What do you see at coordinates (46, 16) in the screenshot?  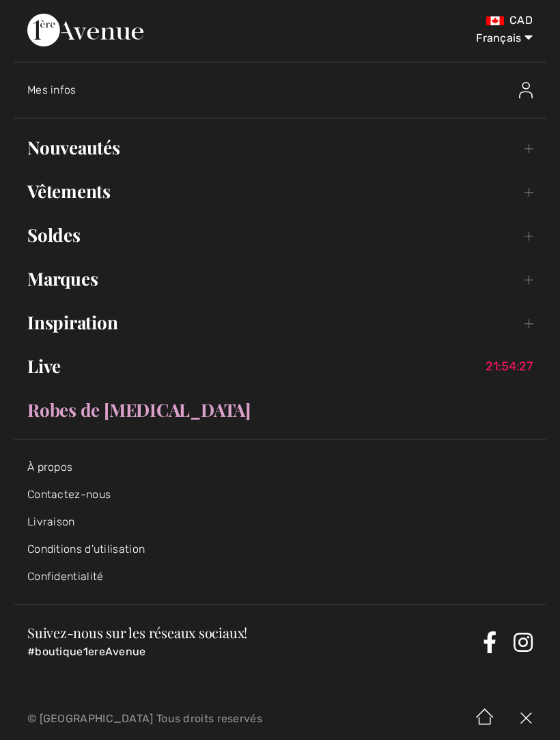 I see `span: Chat` at bounding box center [46, 16].